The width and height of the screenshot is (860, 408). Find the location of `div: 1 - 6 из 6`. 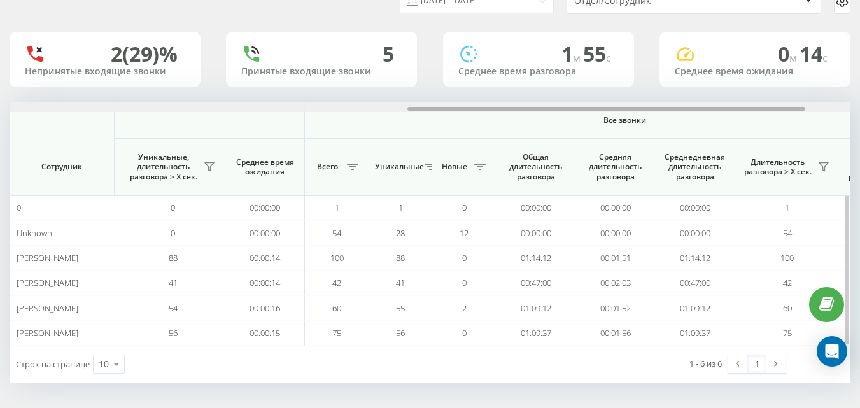

div: 1 - 6 из 6 is located at coordinates (705, 363).